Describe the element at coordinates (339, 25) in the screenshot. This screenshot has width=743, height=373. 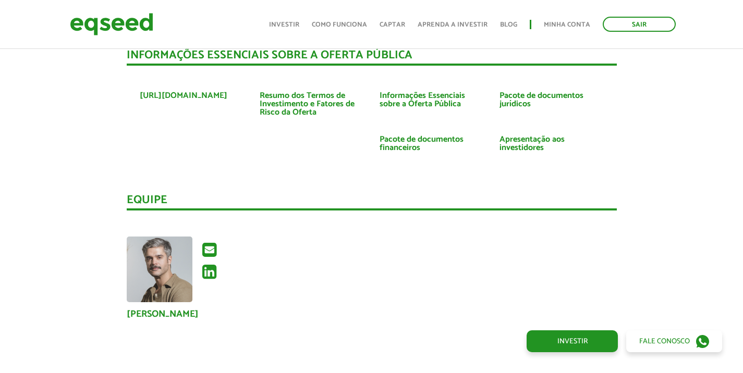
I see `a: Como funciona` at that location.